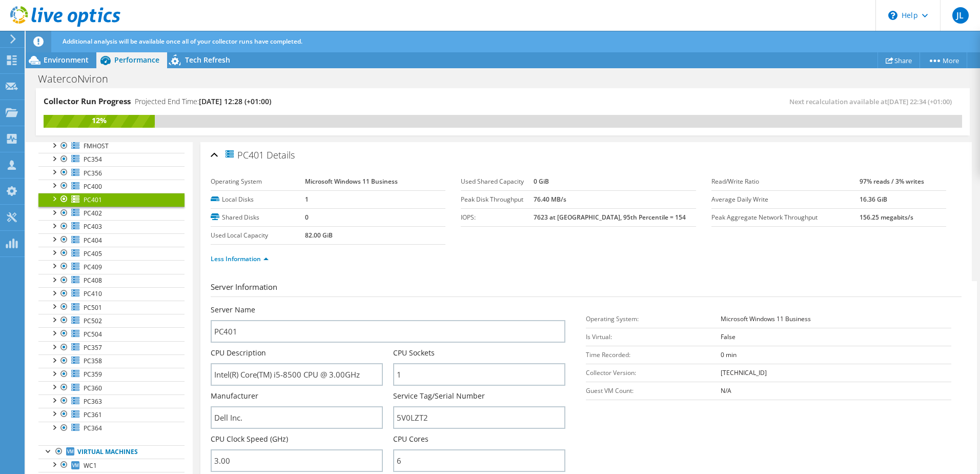 The width and height of the screenshot is (980, 474). Describe the element at coordinates (960, 15) in the screenshot. I see `span: JL` at that location.